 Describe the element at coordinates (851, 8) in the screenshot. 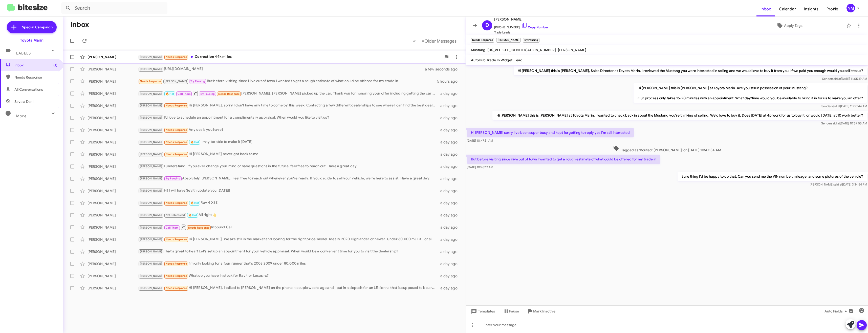

I see `div: NM` at that location.